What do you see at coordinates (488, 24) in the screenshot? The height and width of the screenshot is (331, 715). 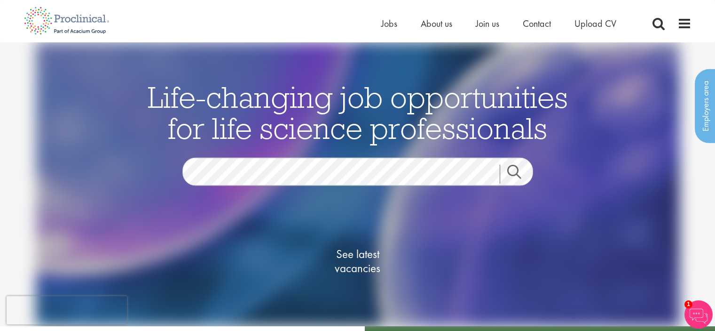 I see `span: Join us` at bounding box center [488, 24].